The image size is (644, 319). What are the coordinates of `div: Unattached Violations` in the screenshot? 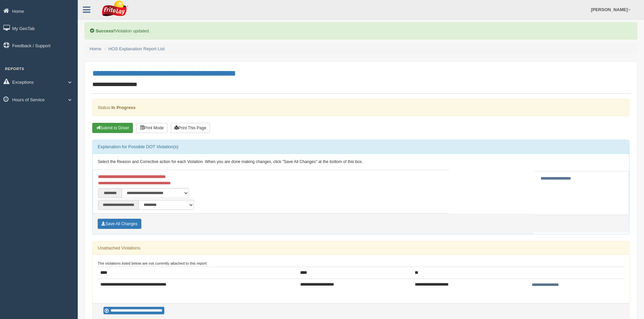 It's located at (361, 248).